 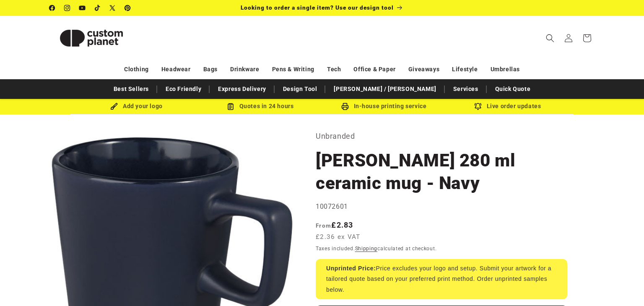 What do you see at coordinates (300, 89) in the screenshot?
I see `a: Design Tool` at bounding box center [300, 89].